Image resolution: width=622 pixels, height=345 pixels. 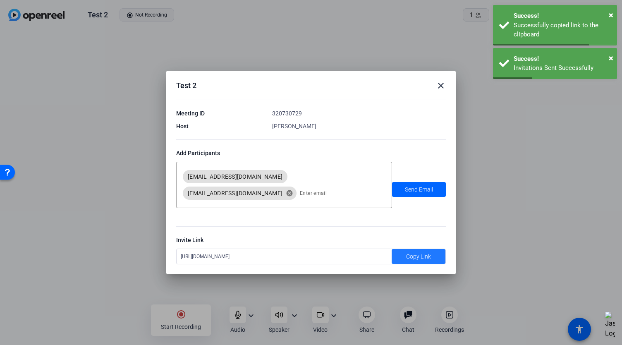 What do you see at coordinates (562, 30) in the screenshot?
I see `div: Successfully copied link to the clipboard` at bounding box center [562, 30].